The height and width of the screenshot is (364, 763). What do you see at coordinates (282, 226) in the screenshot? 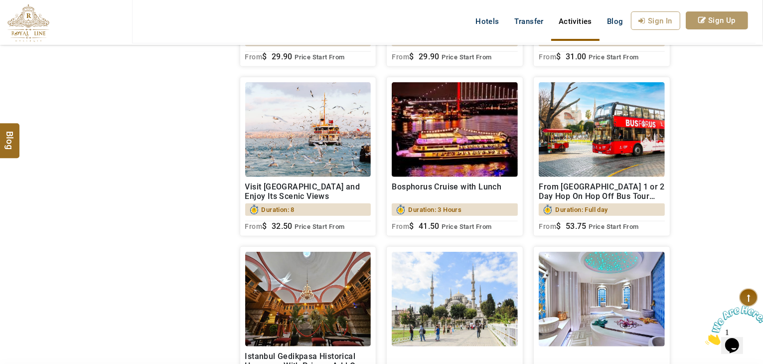
I see `span: 32.50` at bounding box center [282, 226].